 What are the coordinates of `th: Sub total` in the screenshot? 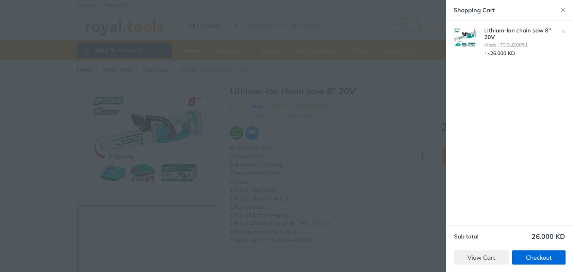 It's located at (480, 237).